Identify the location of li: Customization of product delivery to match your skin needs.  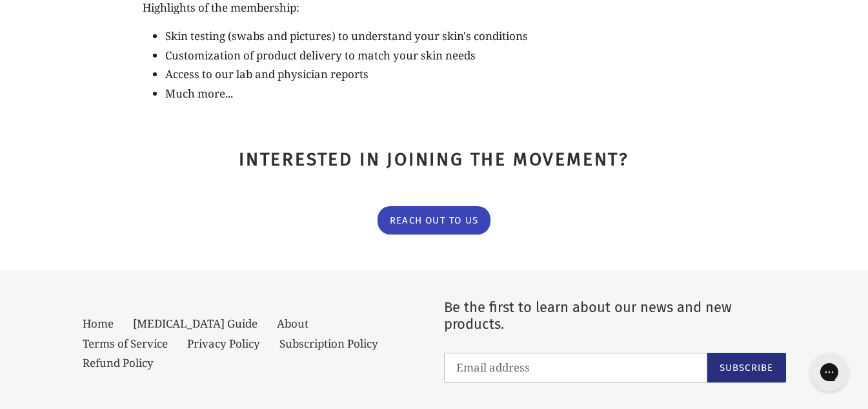
(445, 56).